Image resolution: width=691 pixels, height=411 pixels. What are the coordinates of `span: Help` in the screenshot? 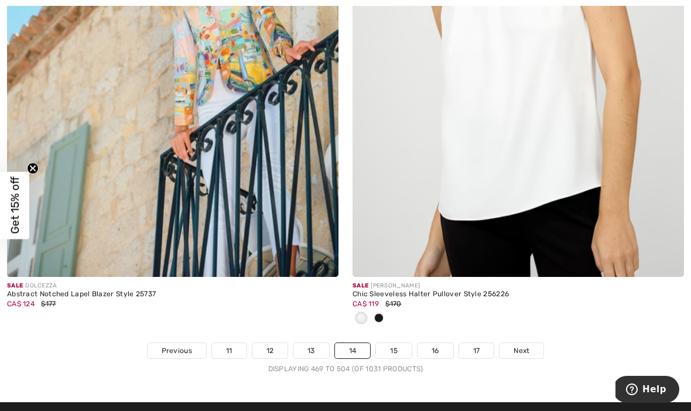 It's located at (39, 13).